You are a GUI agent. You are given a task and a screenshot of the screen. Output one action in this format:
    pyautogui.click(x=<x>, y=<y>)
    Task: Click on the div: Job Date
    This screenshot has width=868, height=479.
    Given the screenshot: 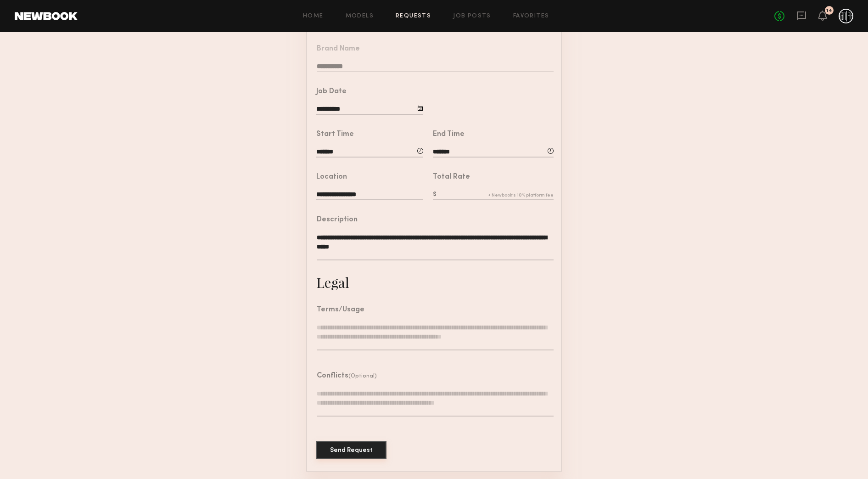 What is the action you would take?
    pyautogui.click(x=332, y=92)
    